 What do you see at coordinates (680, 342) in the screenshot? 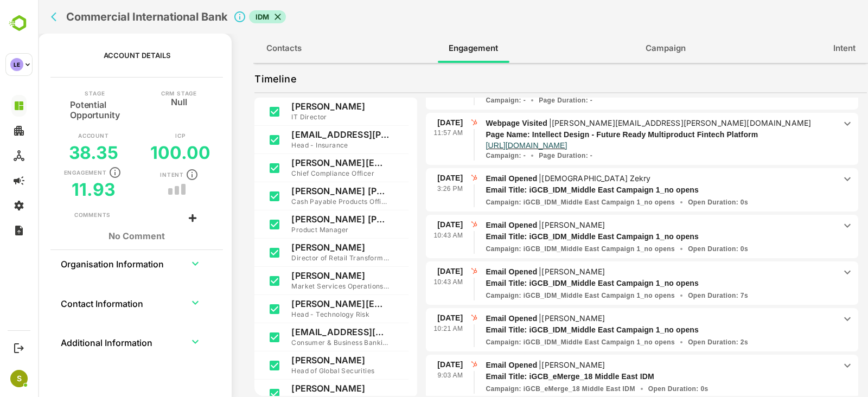
I see `p: Open Duration : 2s` at bounding box center [680, 342].